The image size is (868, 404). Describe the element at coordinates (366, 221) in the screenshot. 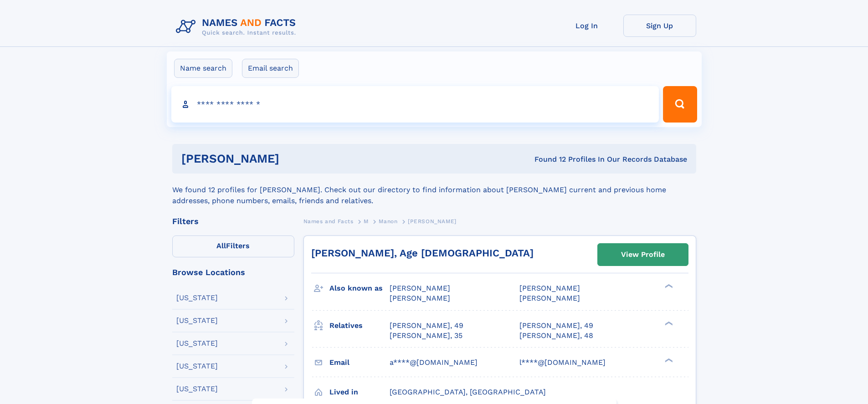

I see `a: M` at that location.